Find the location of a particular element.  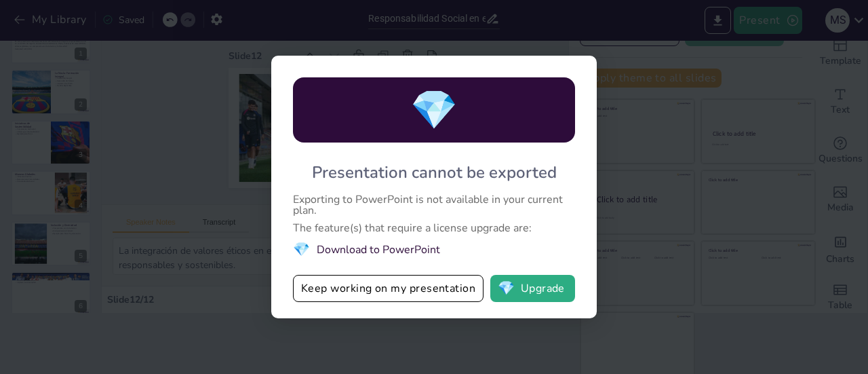

div: Presentation cannot be exported is located at coordinates (434, 172).